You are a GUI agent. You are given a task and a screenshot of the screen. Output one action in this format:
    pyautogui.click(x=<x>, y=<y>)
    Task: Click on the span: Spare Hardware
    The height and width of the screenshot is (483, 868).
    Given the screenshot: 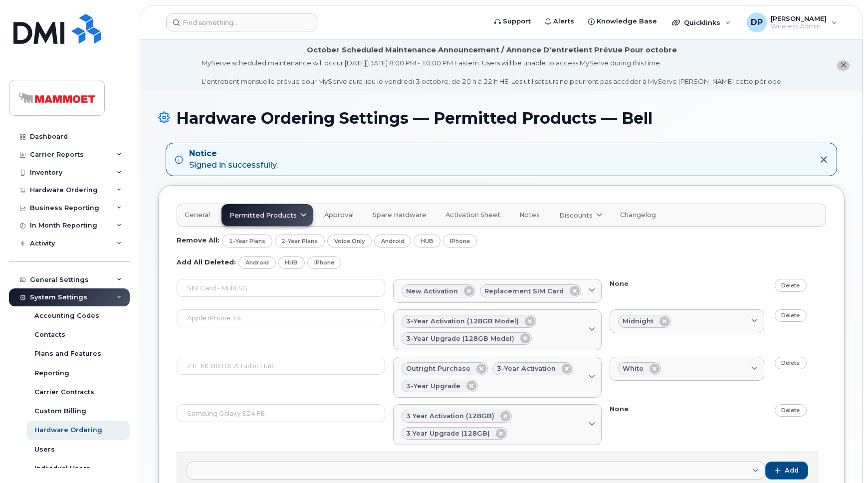 What is the action you would take?
    pyautogui.click(x=400, y=215)
    